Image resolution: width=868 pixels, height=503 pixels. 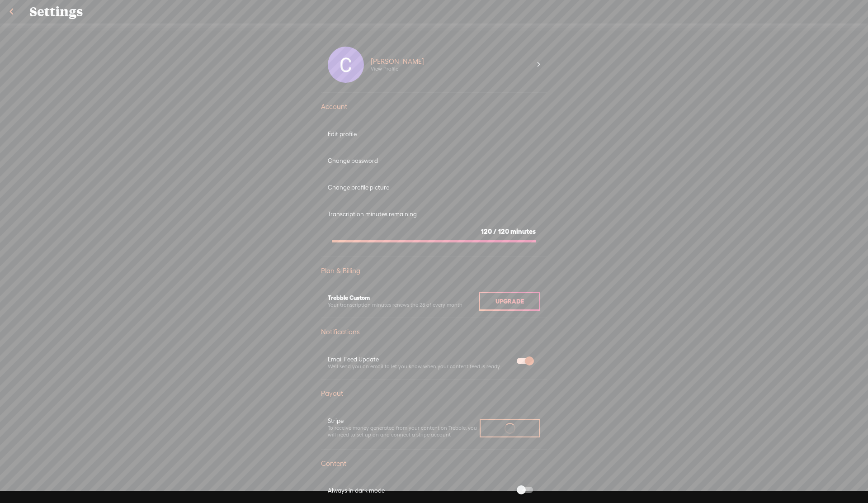 What do you see at coordinates (349, 298) in the screenshot?
I see `span: Trebble Custom` at bounding box center [349, 298].